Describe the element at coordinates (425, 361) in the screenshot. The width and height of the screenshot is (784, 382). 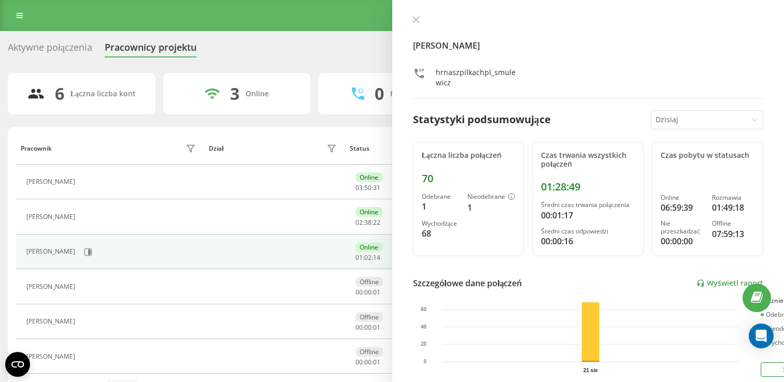
I see `text: 0` at that location.